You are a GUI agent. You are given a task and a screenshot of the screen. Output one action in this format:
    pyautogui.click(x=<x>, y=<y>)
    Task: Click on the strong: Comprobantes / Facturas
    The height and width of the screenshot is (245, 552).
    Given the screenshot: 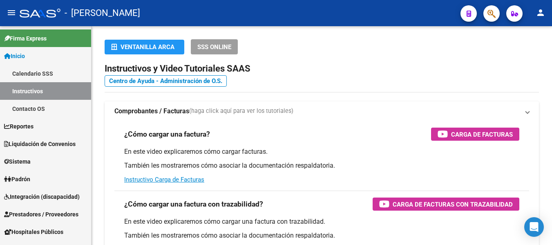 What is the action you would take?
    pyautogui.click(x=152, y=111)
    